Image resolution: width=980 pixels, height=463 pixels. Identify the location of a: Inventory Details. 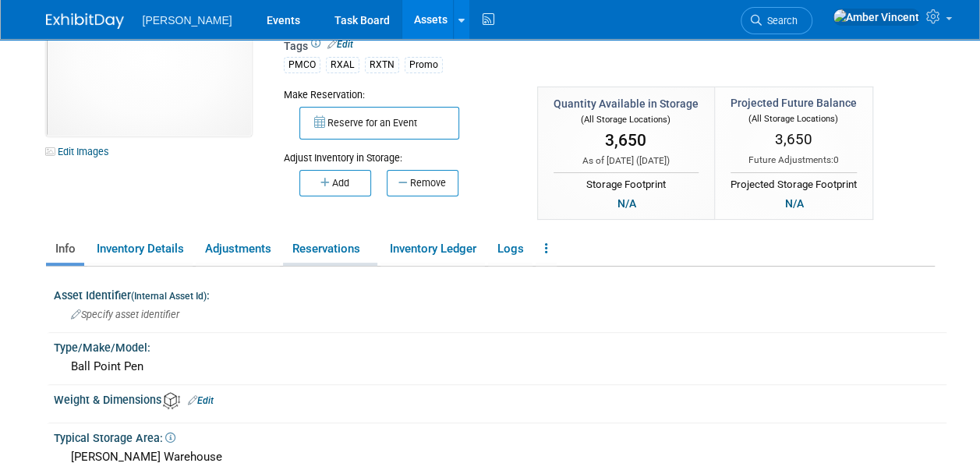
(139, 248).